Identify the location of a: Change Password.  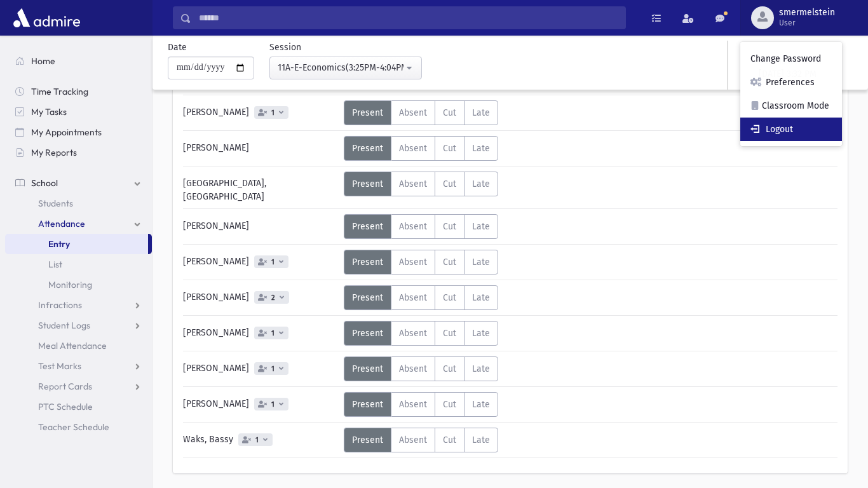
(791, 59).